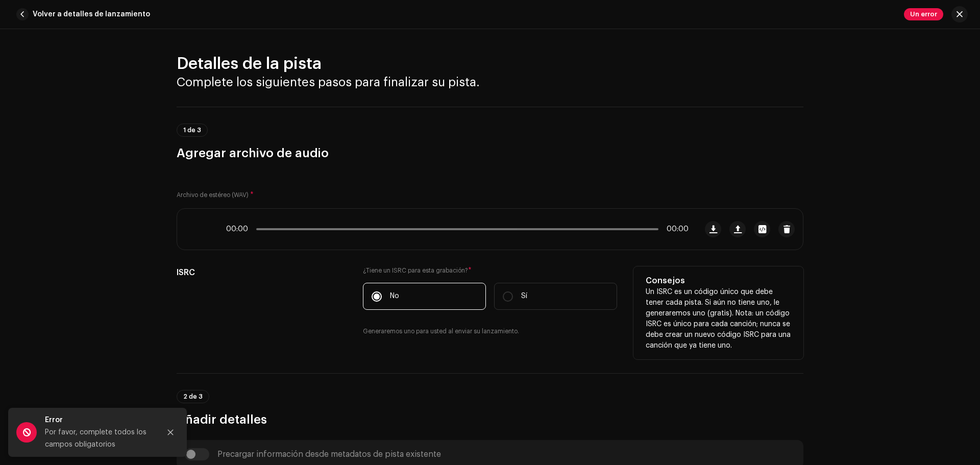  I want to click on p: No, so click(395, 296).